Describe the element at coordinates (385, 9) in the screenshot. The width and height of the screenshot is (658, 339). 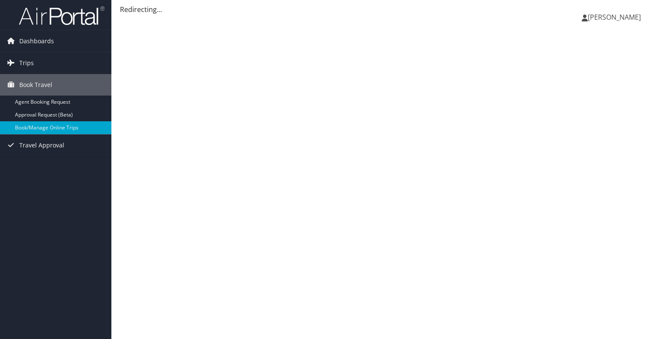
I see `div: Redirecting...` at that location.